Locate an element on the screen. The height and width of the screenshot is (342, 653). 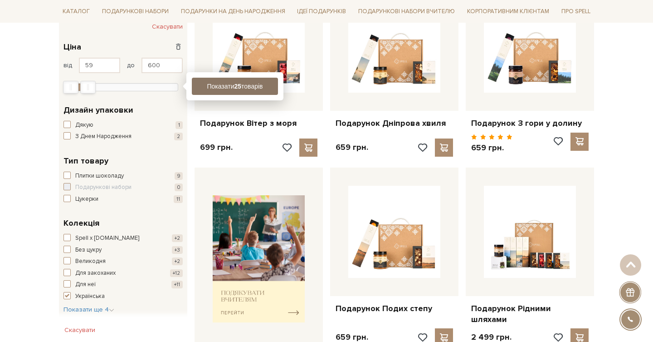
div: Max is located at coordinates (88, 87).